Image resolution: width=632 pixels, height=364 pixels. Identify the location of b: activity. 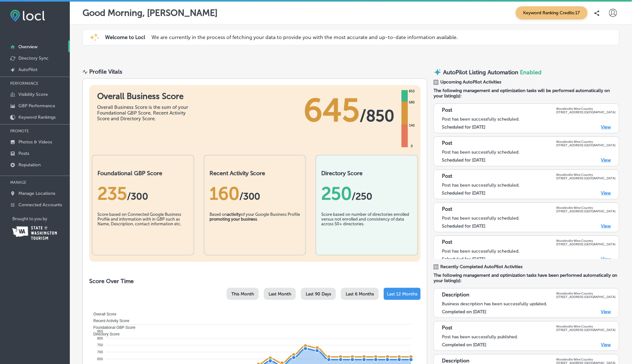
(234, 214).